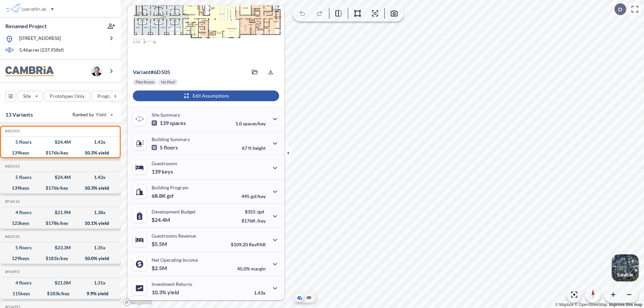  Describe the element at coordinates (173, 212) in the screenshot. I see `p: Development Budget` at that location.